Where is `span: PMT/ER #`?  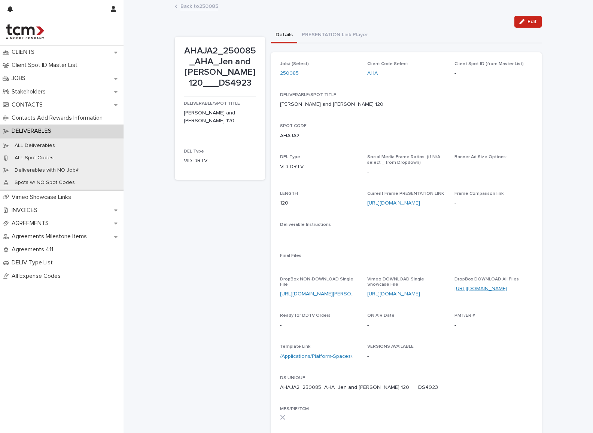 span: PMT/ER # is located at coordinates (464, 316).